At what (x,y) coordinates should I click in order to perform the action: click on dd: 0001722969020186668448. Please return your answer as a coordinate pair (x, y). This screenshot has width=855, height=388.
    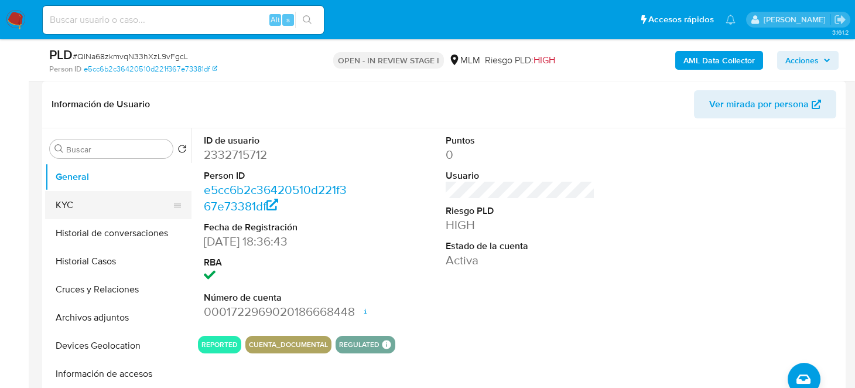
    Looking at the image, I should click on (278, 312).